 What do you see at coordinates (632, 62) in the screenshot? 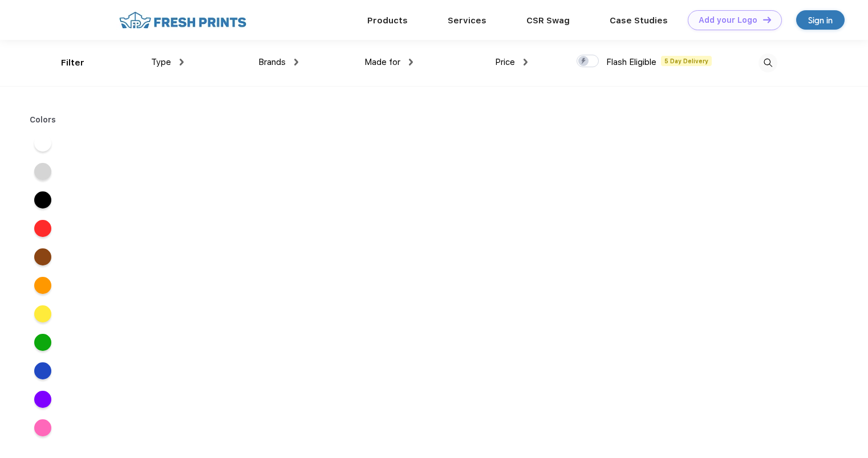
I see `span: Flash Eligible` at bounding box center [632, 62].